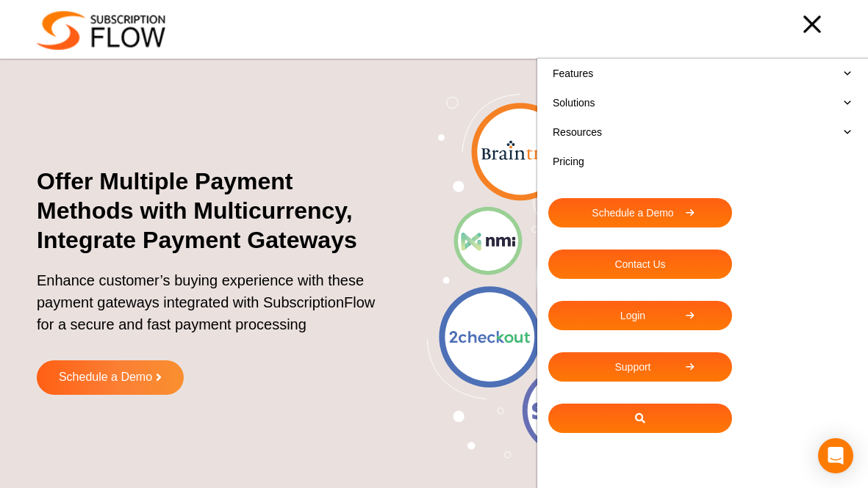 This screenshot has height=488, width=868. I want to click on a: Pricing, so click(703, 161).